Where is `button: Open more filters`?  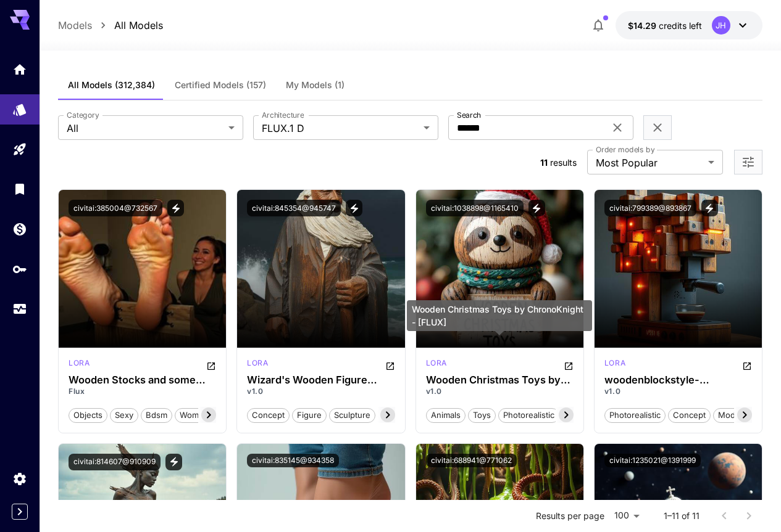 button: Open more filters is located at coordinates (748, 162).